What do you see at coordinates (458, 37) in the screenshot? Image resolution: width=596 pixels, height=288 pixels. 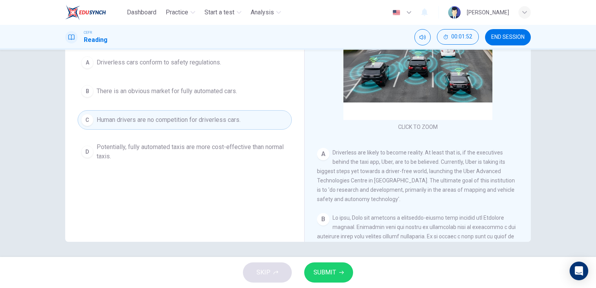 I see `button: 00:01:52` at bounding box center [458, 37].